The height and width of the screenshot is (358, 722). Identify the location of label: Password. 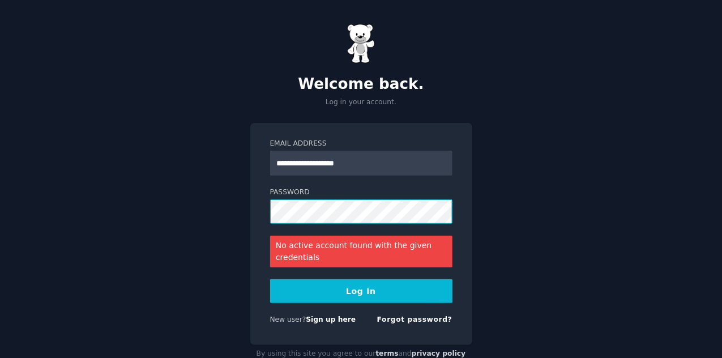
(361, 193).